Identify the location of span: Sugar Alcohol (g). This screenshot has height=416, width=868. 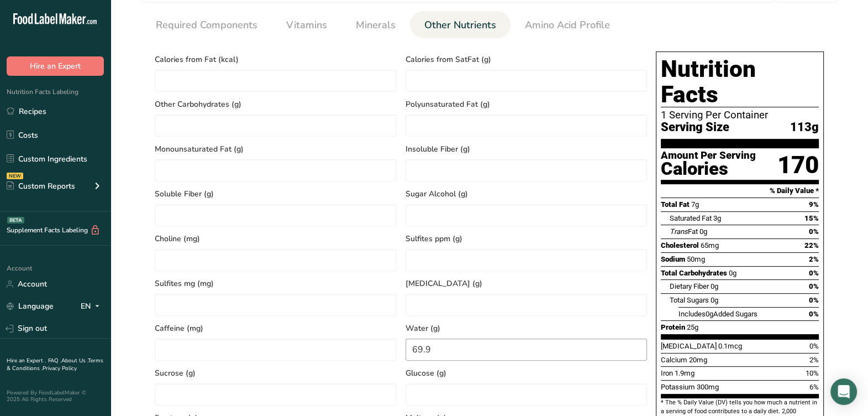
(526, 194).